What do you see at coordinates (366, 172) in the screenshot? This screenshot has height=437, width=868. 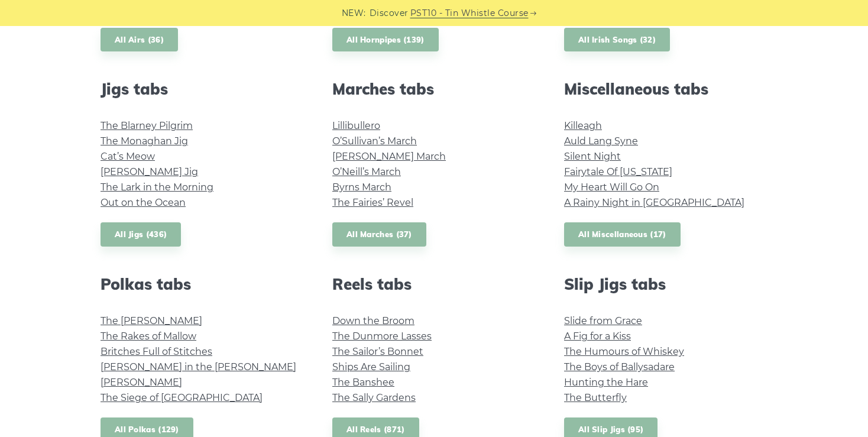 I see `a: O’Neill’s March` at bounding box center [366, 172].